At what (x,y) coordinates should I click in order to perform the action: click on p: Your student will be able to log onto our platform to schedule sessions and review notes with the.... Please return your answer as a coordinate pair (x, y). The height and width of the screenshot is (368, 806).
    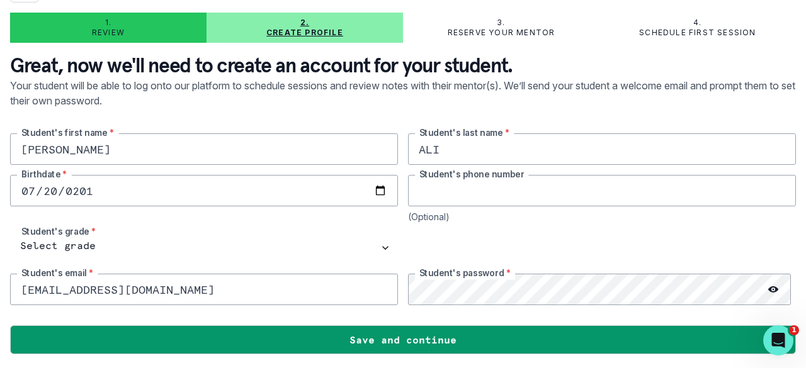
    Looking at the image, I should click on (403, 106).